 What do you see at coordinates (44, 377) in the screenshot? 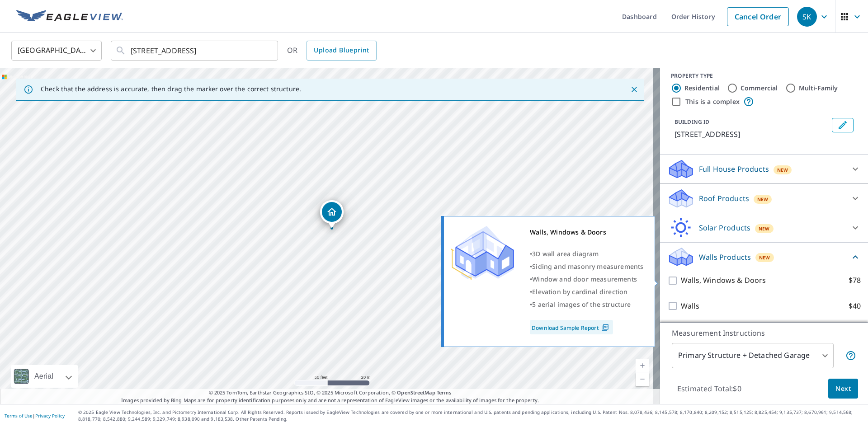
I see `div: Aerial` at bounding box center [44, 377].